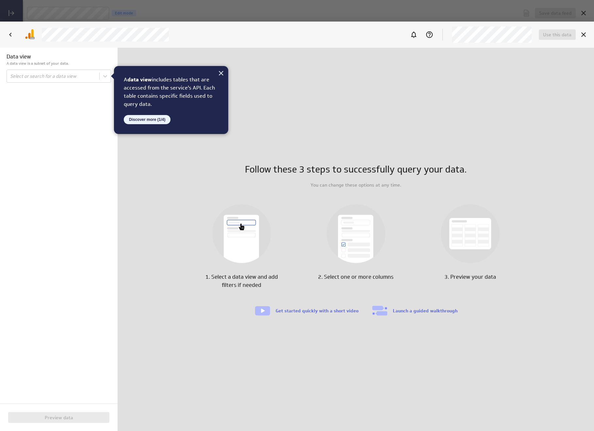  Describe the element at coordinates (59, 417) in the screenshot. I see `button: Preview data` at that location.